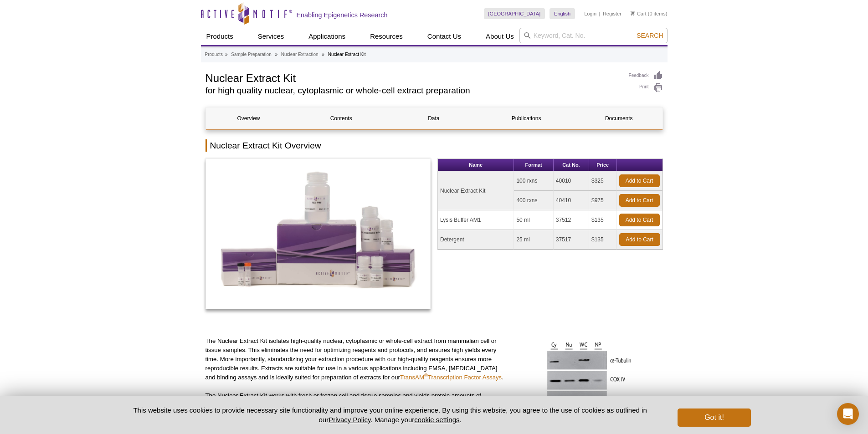  I want to click on td: 25 ml, so click(533, 240).